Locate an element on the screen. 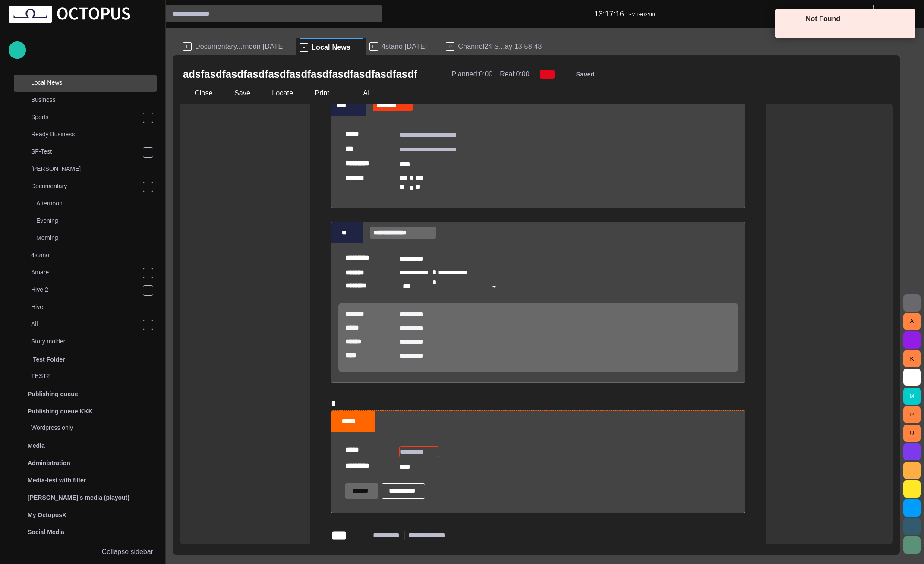  div: Story molder is located at coordinates (85, 343).